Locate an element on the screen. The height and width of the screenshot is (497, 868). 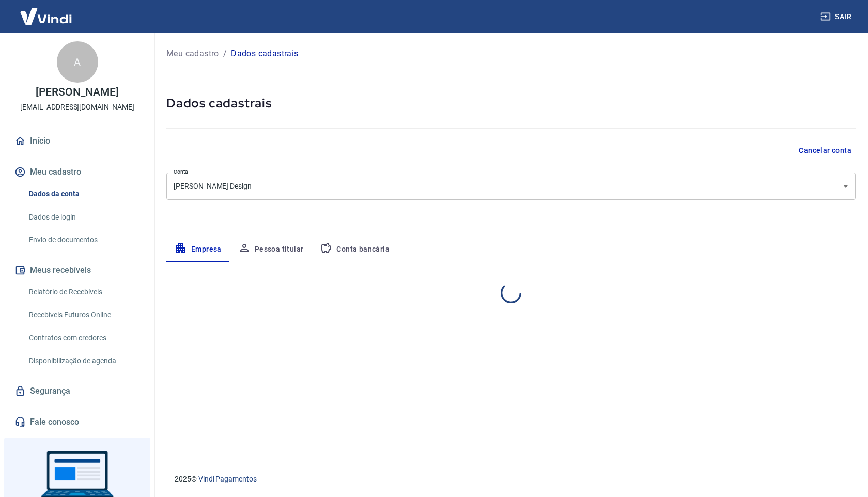
button: Sair is located at coordinates (837, 16).